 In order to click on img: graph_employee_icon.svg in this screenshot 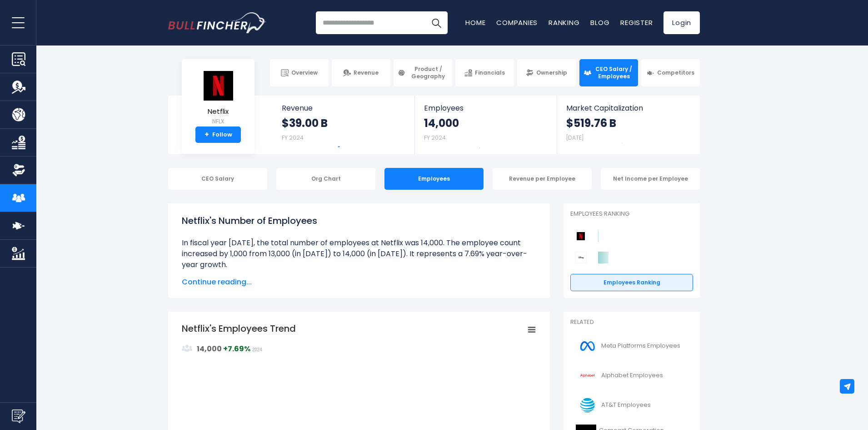, I will do `click(187, 348)`.